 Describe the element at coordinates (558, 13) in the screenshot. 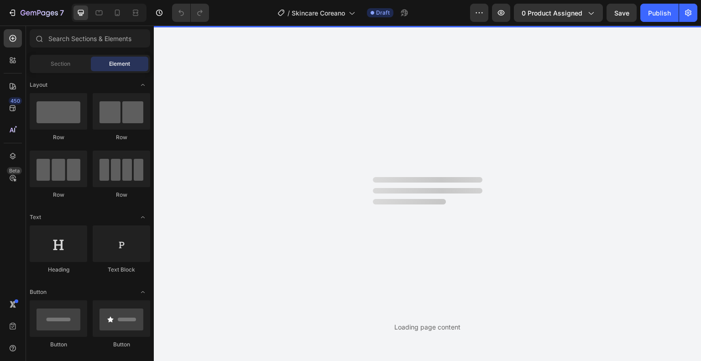

I see `button: 0 product assigned` at that location.